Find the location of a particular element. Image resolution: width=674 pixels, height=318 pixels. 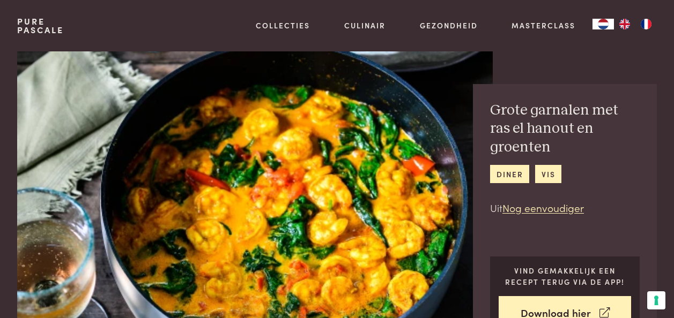

a: Masterclass is located at coordinates (543, 25).